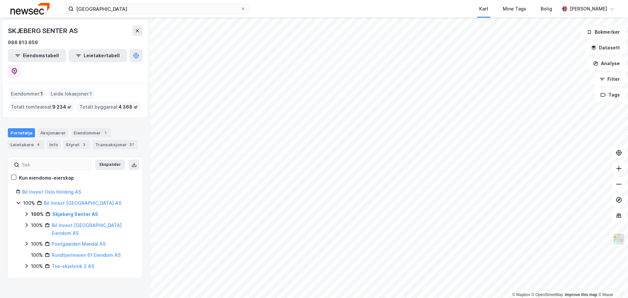 The image size is (628, 298). What do you see at coordinates (79, 244) in the screenshot?
I see `a: Postgaarden Mandal AS` at bounding box center [79, 244].